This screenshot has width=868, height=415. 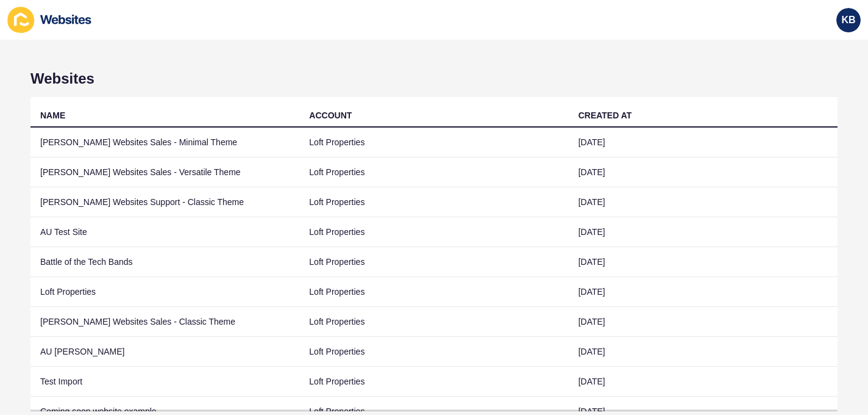 What do you see at coordinates (52, 115) in the screenshot?
I see `div: NAME` at bounding box center [52, 115].